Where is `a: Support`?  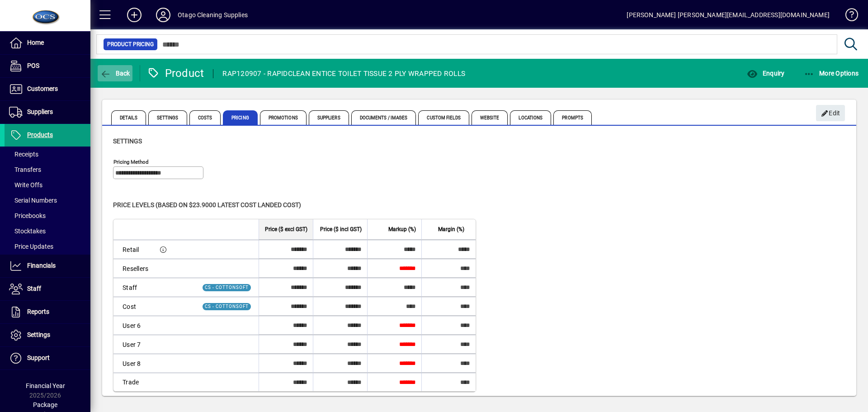
a: Support is located at coordinates (48, 358).